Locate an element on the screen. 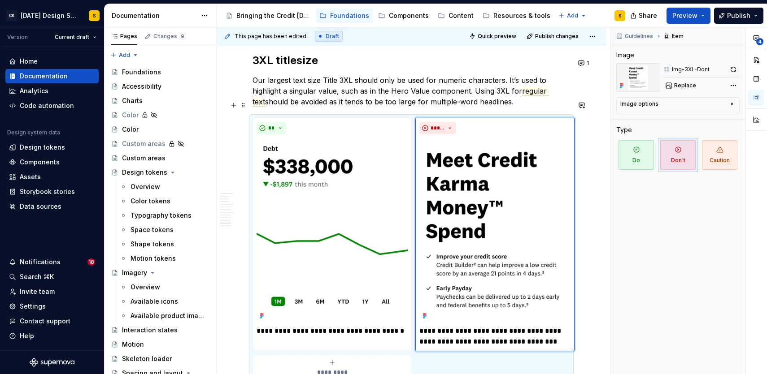 The height and width of the screenshot is (374, 767). a: Foundations is located at coordinates (160, 72).